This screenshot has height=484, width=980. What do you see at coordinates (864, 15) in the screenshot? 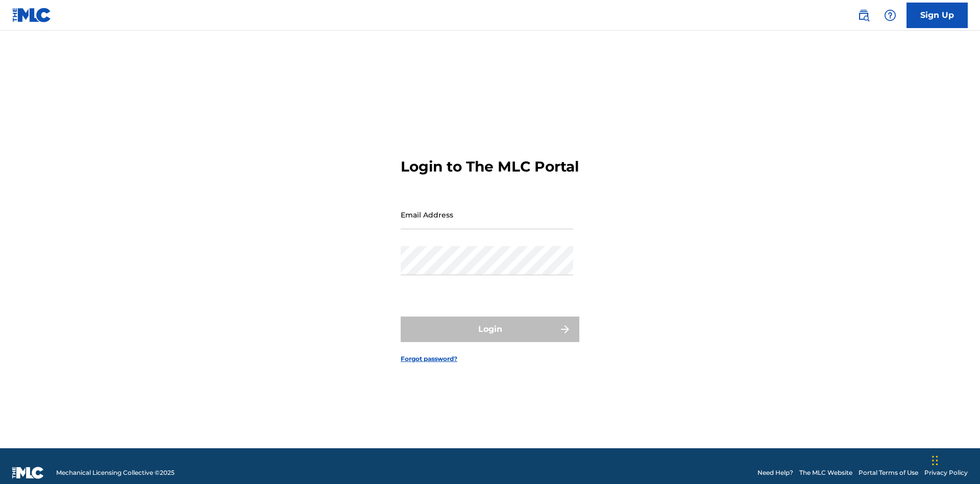
I see `img: search` at bounding box center [864, 15].